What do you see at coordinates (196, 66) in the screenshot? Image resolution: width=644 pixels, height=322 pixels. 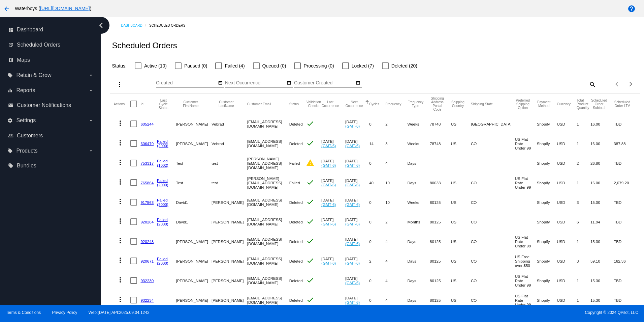 I see `span: Paused (0)` at bounding box center [196, 66].